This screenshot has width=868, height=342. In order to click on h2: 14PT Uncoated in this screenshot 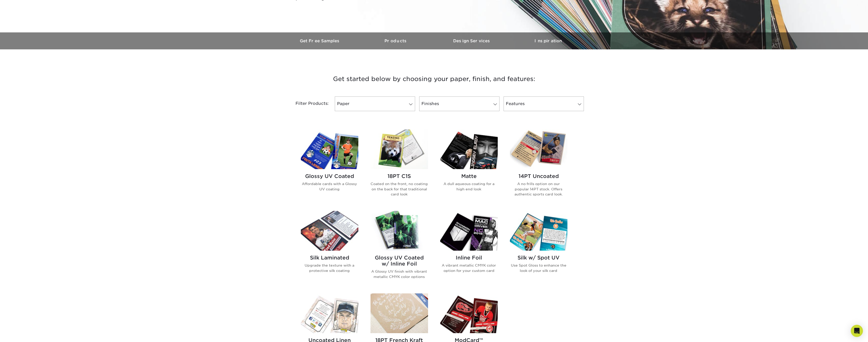, I will do `click(538, 176)`.